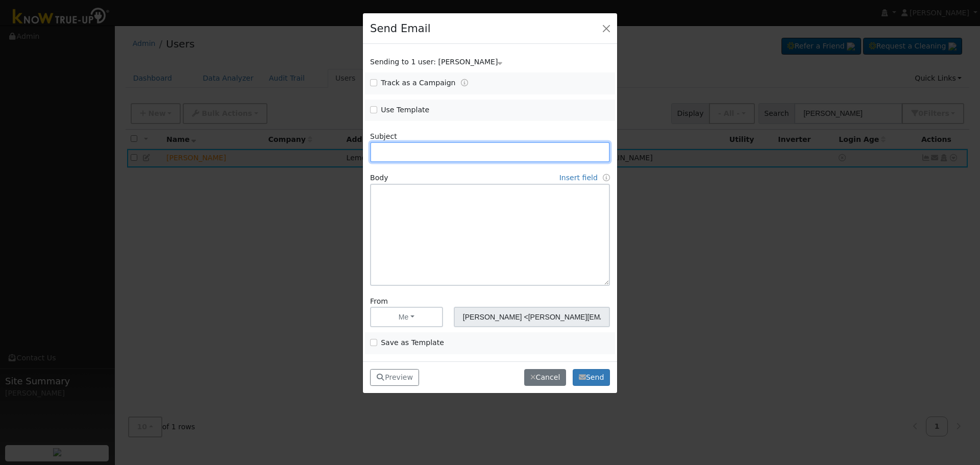 This screenshot has width=980, height=465. Describe the element at coordinates (378, 301) in the screenshot. I see `label: From` at that location.